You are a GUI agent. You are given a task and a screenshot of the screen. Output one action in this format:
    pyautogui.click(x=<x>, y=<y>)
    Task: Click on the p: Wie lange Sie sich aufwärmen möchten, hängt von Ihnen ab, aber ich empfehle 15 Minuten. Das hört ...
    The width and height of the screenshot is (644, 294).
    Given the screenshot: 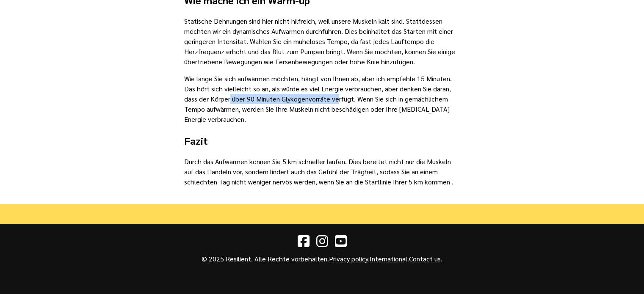 What is the action you would take?
    pyautogui.click(x=322, y=99)
    